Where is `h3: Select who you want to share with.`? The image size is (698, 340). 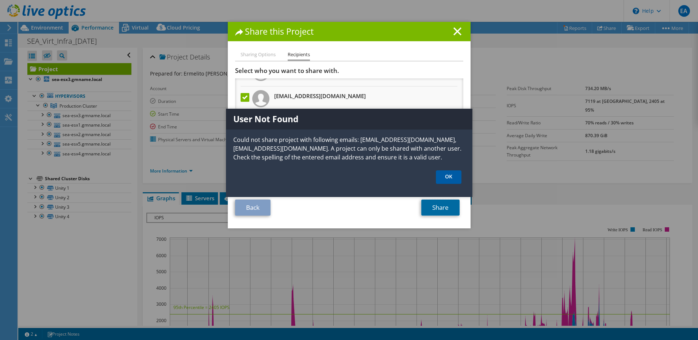
h3: Select who you want to share with. is located at coordinates (349, 71).